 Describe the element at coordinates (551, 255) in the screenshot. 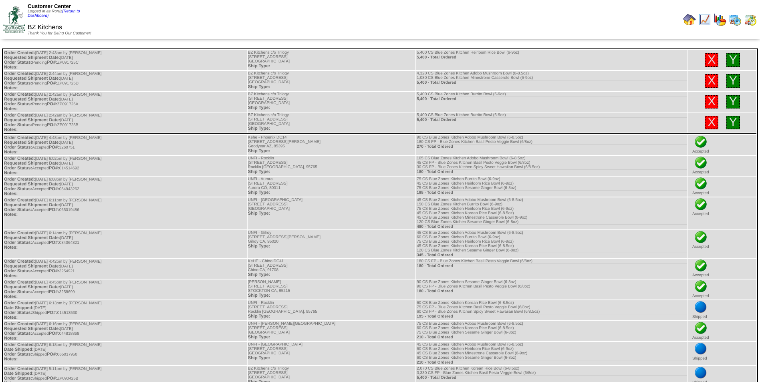

I see `div: 345 - Total Ordered` at that location.